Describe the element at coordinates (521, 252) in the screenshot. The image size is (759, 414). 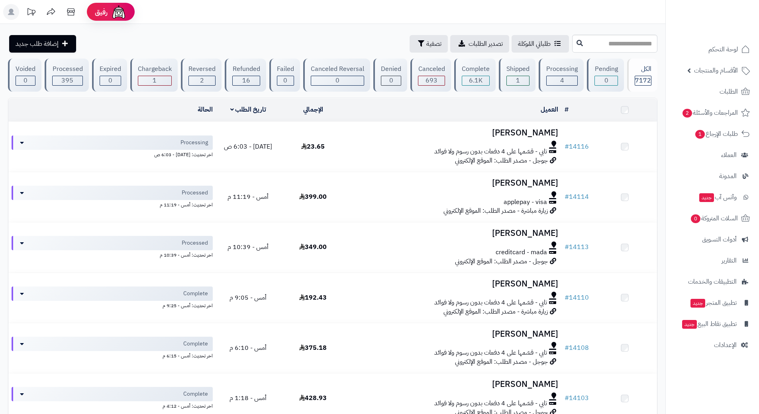
I see `span: creditcard - mada` at that location.